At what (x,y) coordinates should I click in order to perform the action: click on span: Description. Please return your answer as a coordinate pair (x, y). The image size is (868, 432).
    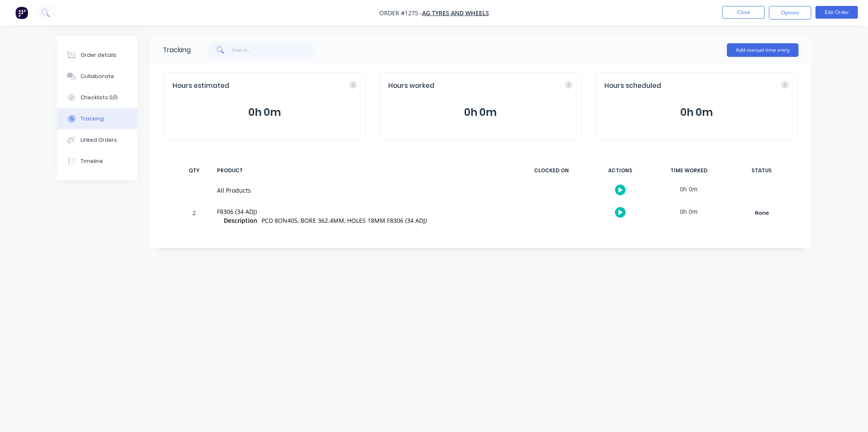
    Looking at the image, I should click on (240, 220).